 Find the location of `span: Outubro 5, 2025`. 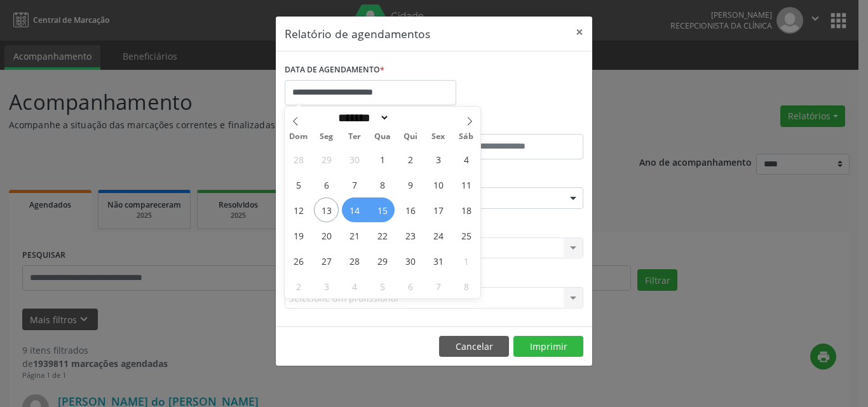

span: Outubro 5, 2025 is located at coordinates (298, 184).